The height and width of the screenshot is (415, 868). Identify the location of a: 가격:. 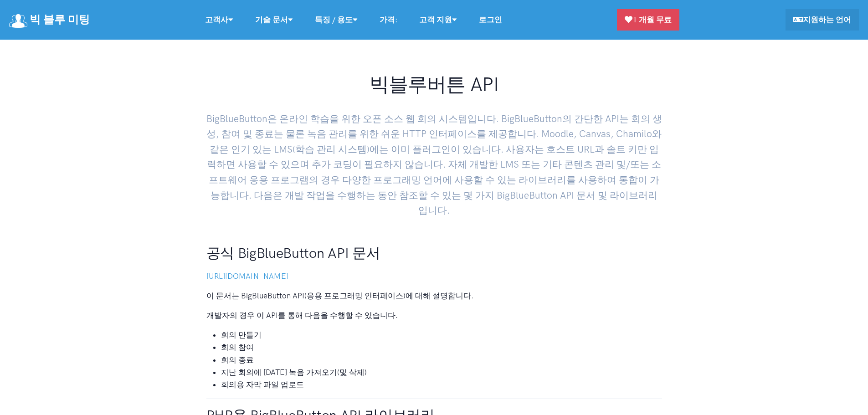
(388, 19).